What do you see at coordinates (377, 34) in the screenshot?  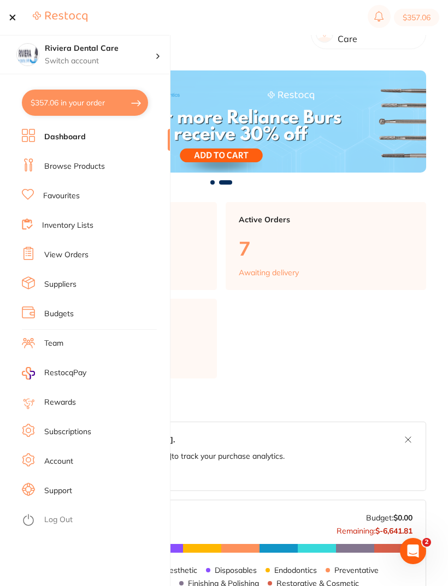 I see `p: Riviera Dental Care` at bounding box center [377, 34].